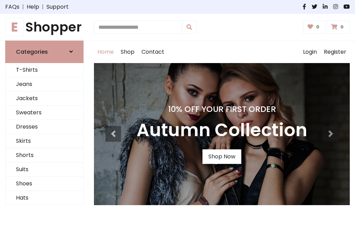 The image size is (355, 228). I want to click on a: Skirts, so click(44, 141).